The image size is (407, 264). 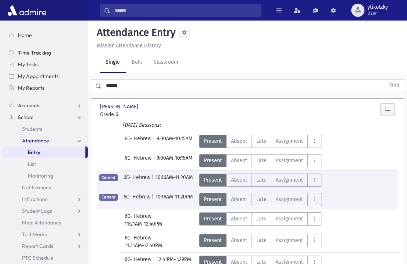 I want to click on img: AdmirePro, so click(x=27, y=10).